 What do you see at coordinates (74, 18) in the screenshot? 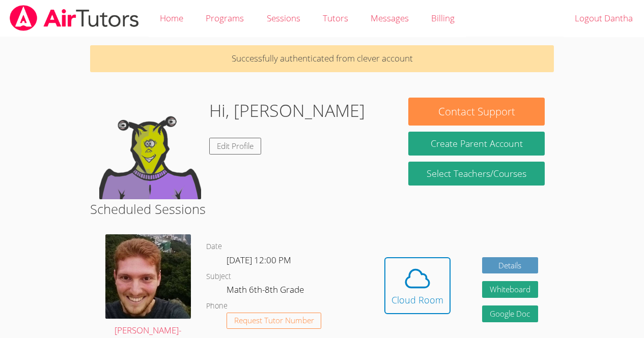
I see `img: airtutors_banner-c4298cdbf04f3fff15de1276eac7730deb9818008684d7c2e4769d2f7ddbe033.png` at bounding box center [74, 18].